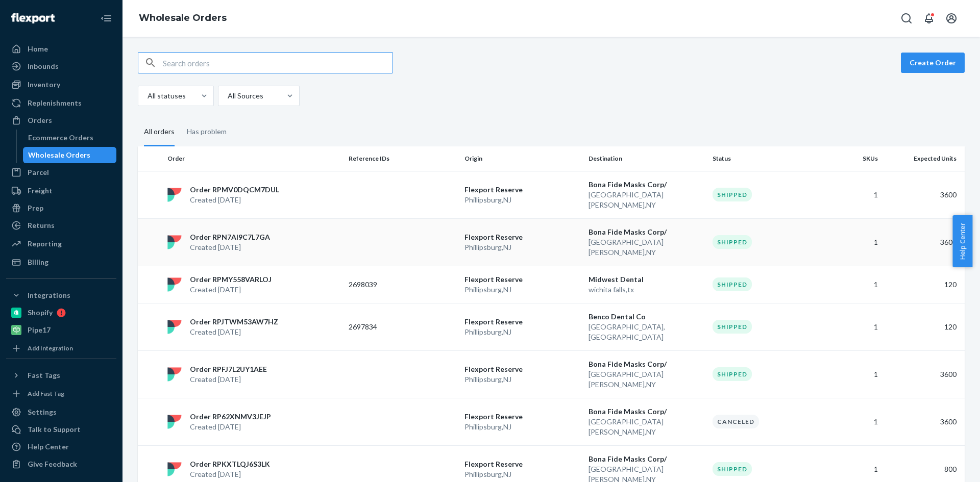 This screenshot has height=482, width=980. Describe the element at coordinates (40, 121) in the screenshot. I see `div: Orders` at that location.